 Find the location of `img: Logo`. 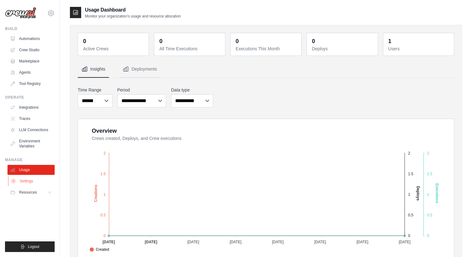

img: Logo is located at coordinates (21, 13).